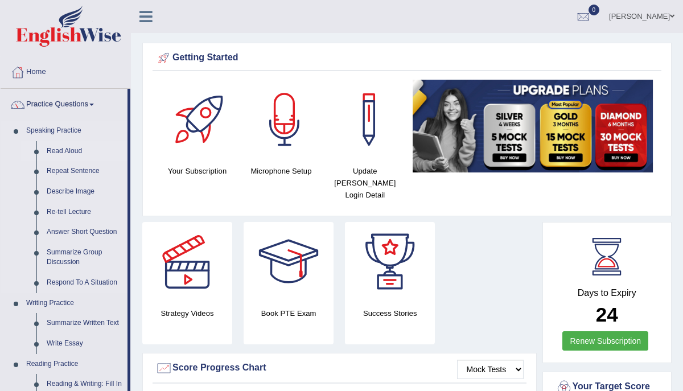  What do you see at coordinates (197, 171) in the screenshot?
I see `h4: Your Subscription` at bounding box center [197, 171].